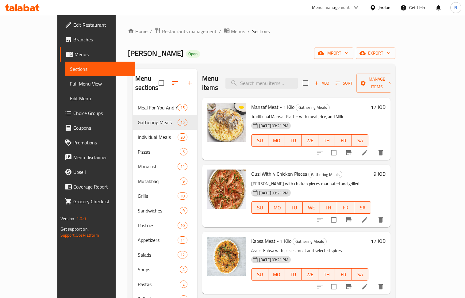  I want to click on div: Jordan, so click(385, 8).